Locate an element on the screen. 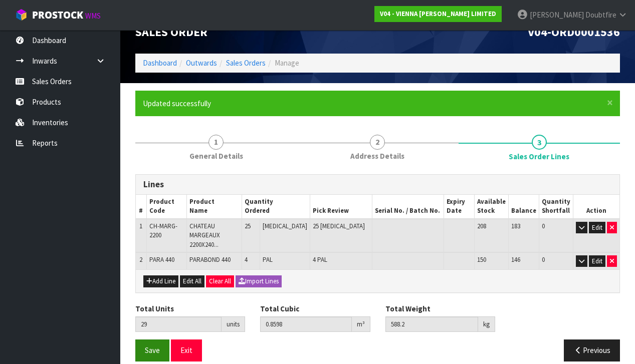 The image size is (635, 364). th: Available Stock is located at coordinates (491, 207).